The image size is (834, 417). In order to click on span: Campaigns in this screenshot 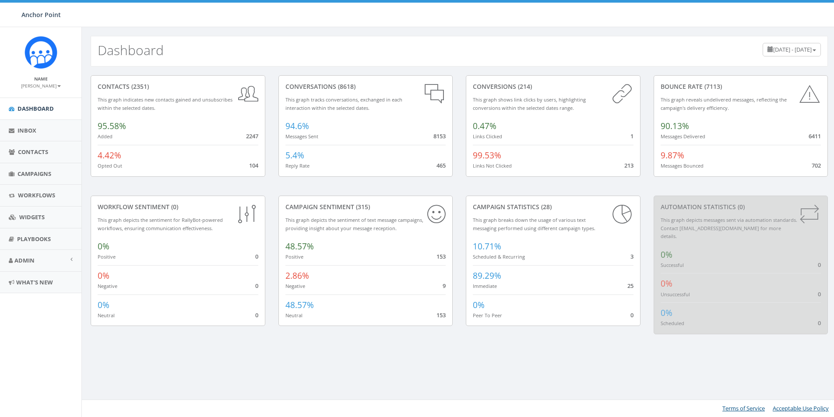, I will do `click(34, 174)`.